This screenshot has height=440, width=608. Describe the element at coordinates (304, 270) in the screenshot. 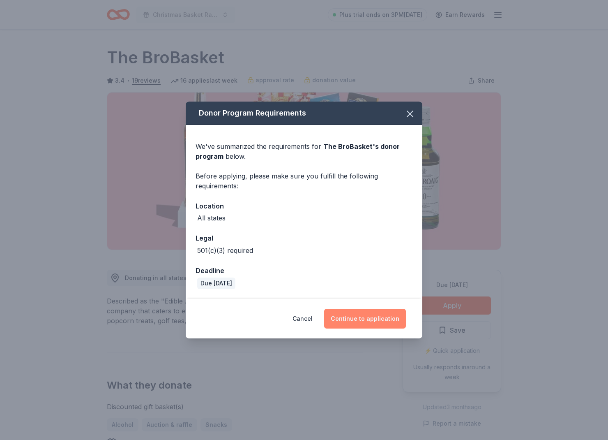

I see `div: Deadline` at that location.